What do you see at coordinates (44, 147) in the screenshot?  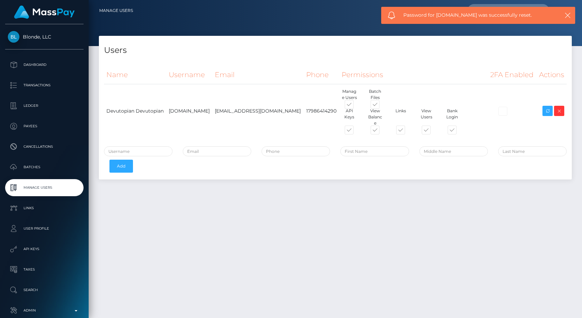 I see `a: Cancellations` at bounding box center [44, 147].